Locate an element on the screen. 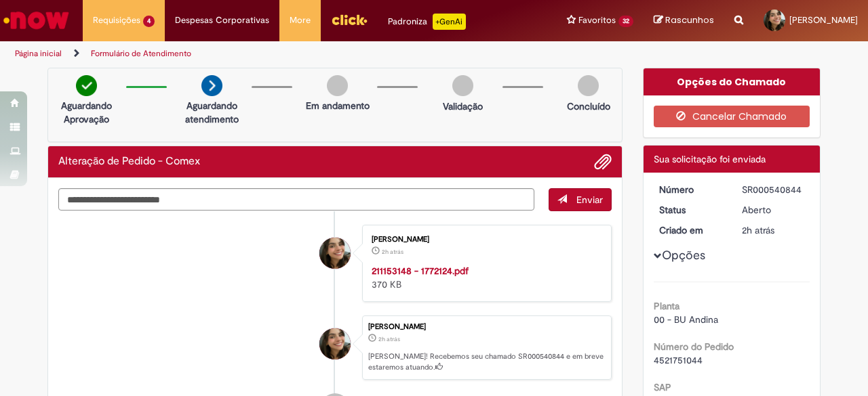 The image size is (868, 396). p: Validação is located at coordinates (462, 107).